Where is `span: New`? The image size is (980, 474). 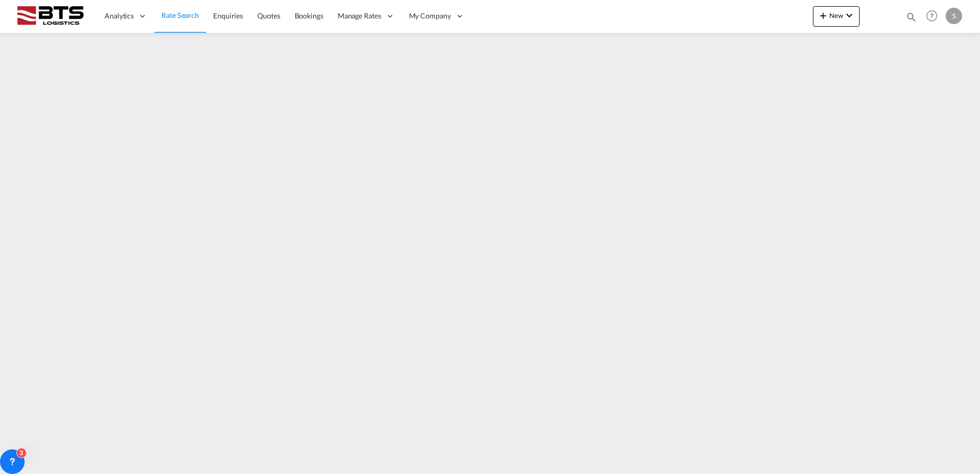 span: New is located at coordinates (836, 16).